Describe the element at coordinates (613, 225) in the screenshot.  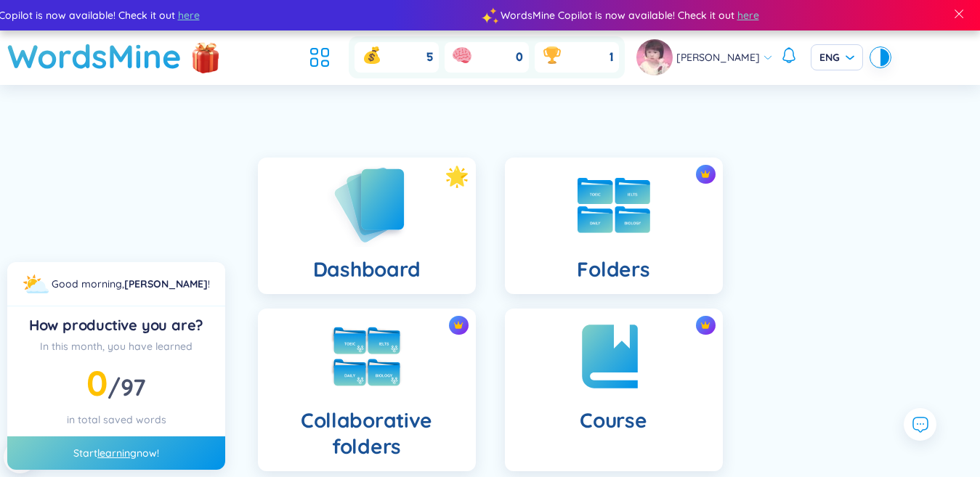
I see `a: crown iconFolders` at that location.